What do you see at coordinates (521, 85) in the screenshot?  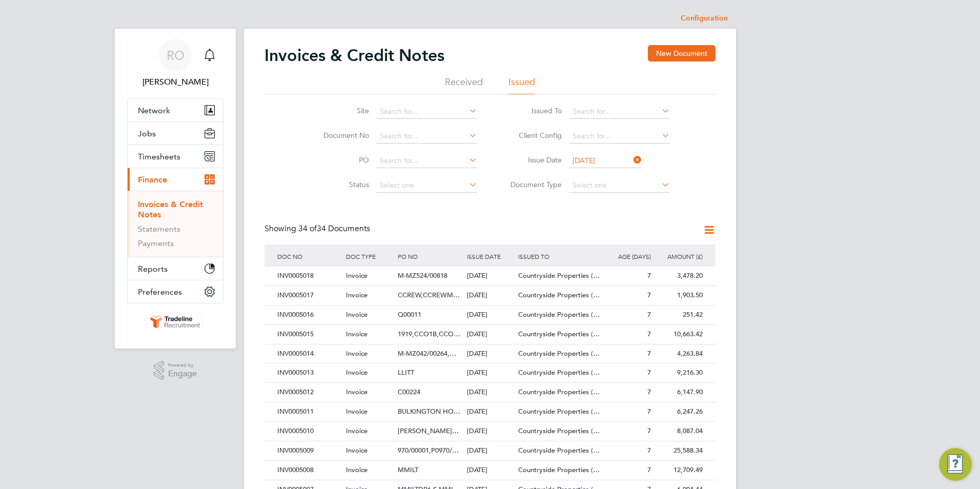 I see `li: Issued` at bounding box center [521, 85].